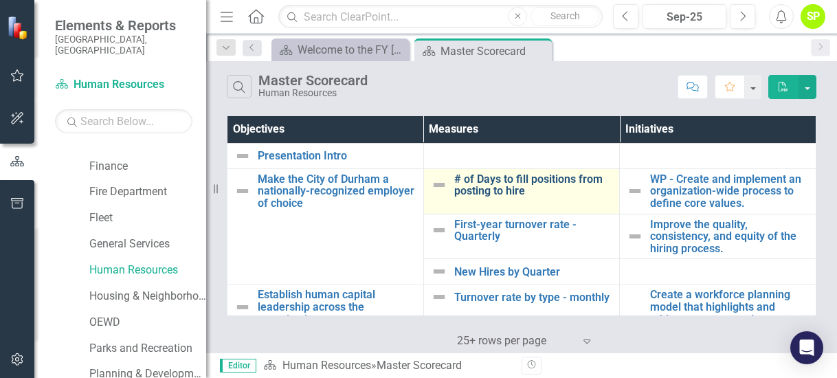  What do you see at coordinates (19, 27) in the screenshot?
I see `img: ClearPoint Strategy` at bounding box center [19, 27].